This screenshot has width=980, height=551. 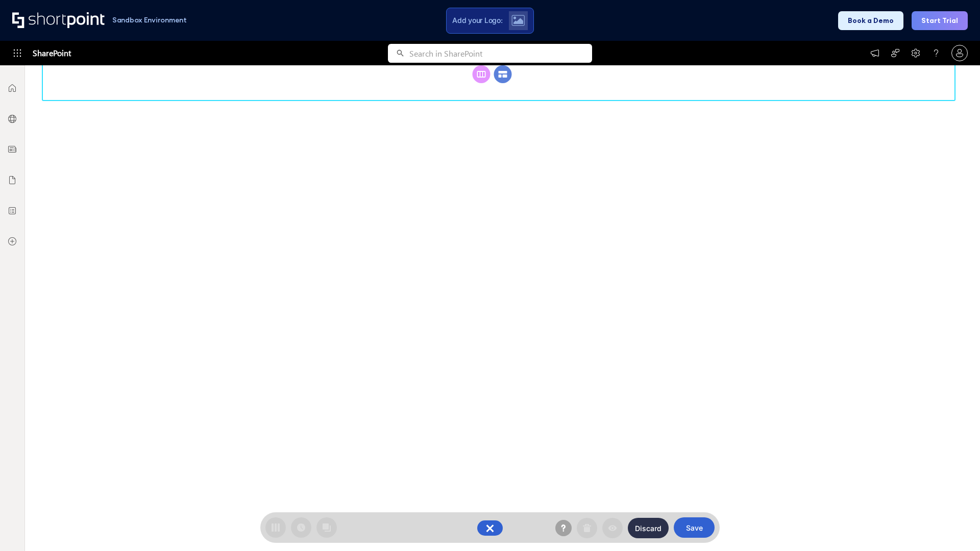 I want to click on button: Start Trial, so click(x=940, y=20).